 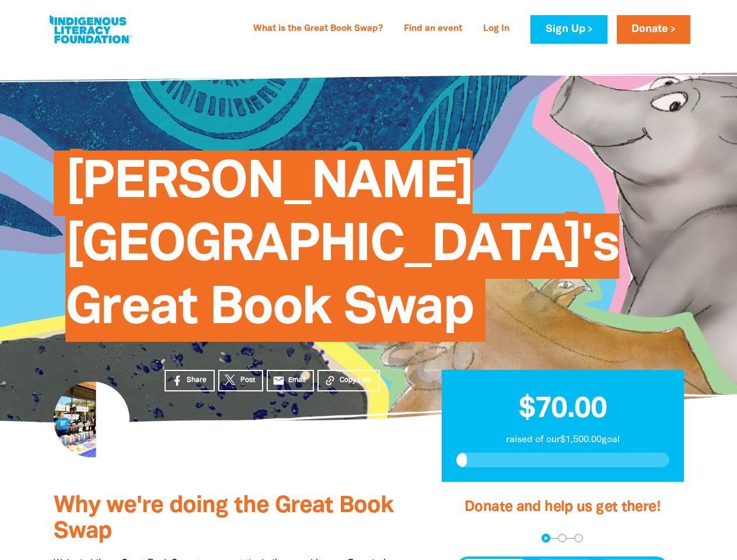 I want to click on p: raised of our $1,500.00 goal, so click(x=562, y=440).